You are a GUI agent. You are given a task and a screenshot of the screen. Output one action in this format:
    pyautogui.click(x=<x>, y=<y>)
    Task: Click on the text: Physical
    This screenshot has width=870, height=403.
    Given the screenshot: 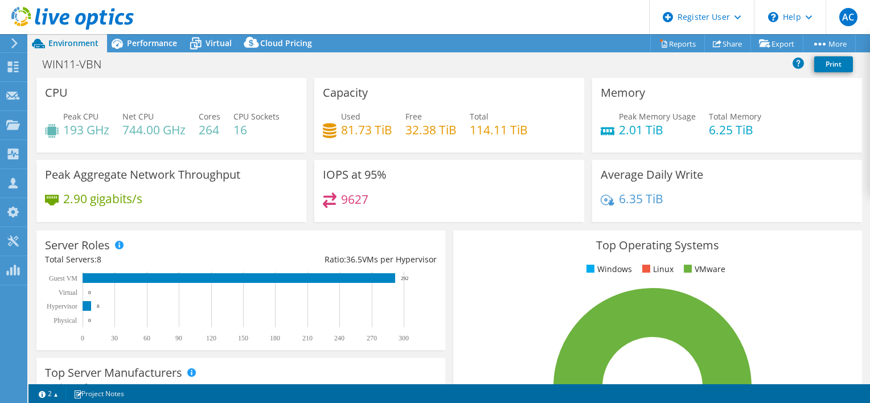 What is the action you would take?
    pyautogui.click(x=65, y=321)
    